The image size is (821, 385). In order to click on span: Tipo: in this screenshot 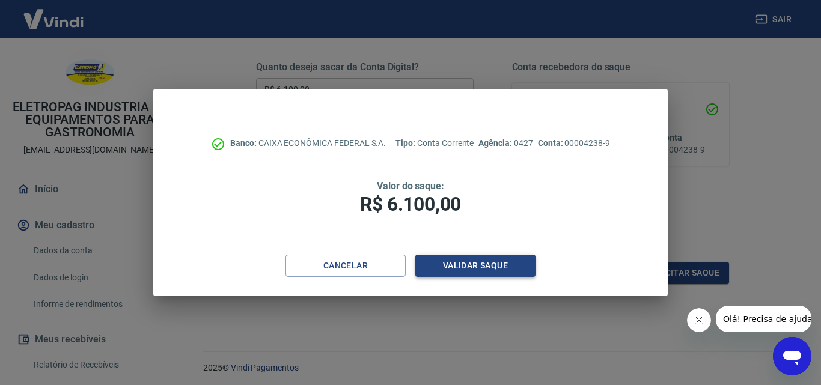, I will do `click(406, 143)`.